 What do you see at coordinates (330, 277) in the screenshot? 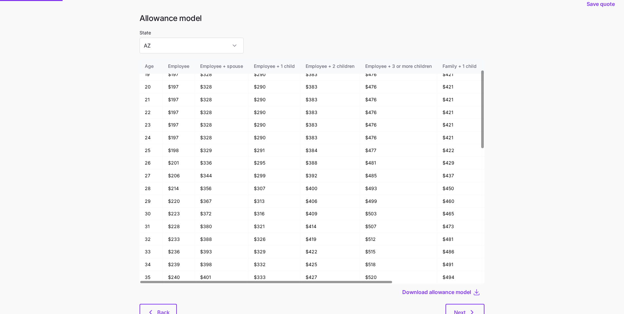
I see `td: $427` at bounding box center [330, 277].